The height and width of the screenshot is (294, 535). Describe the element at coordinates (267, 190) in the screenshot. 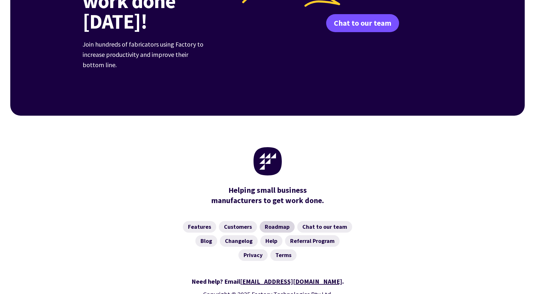

I see `mark: Helping small business` at that location.